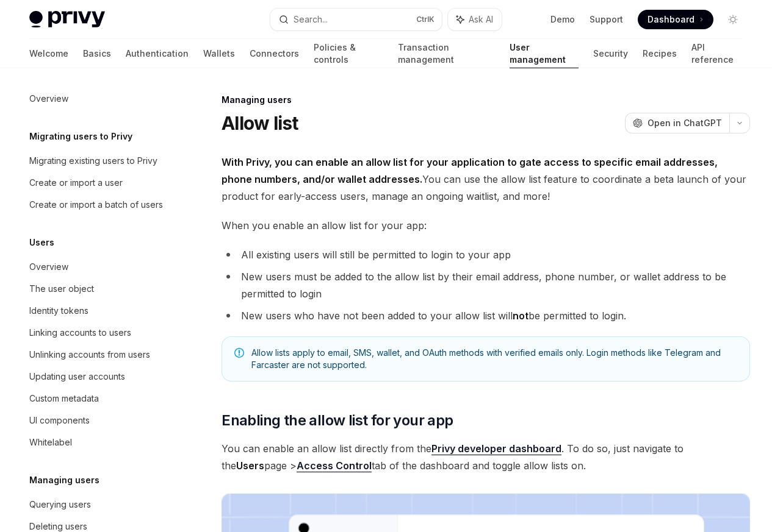  I want to click on a: Identity tokens, so click(98, 310).